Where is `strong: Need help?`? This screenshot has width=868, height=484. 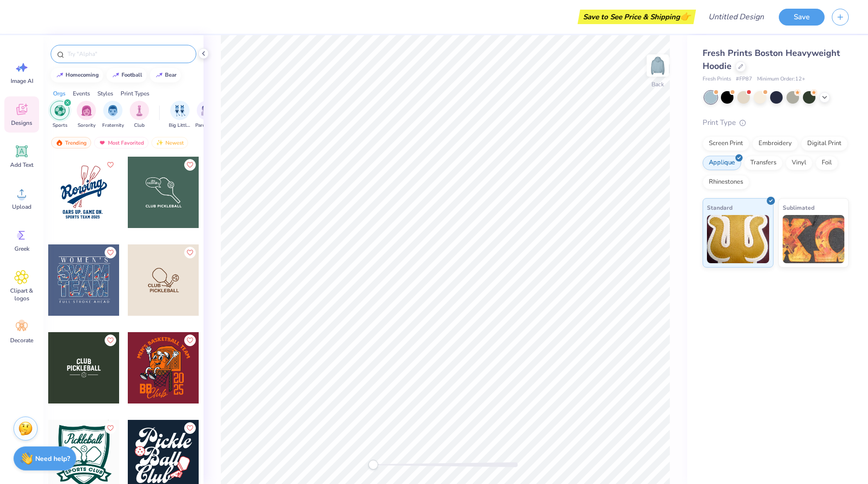
strong: Need help? is located at coordinates (52, 458).